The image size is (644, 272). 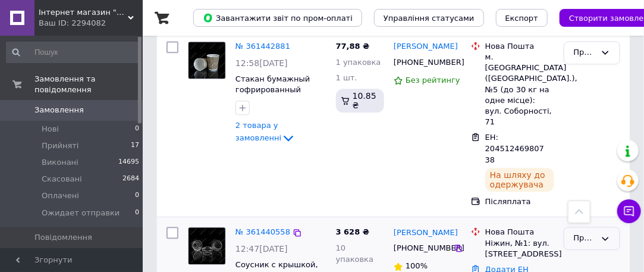 I want to click on span: Ожидает отправки, so click(x=80, y=213).